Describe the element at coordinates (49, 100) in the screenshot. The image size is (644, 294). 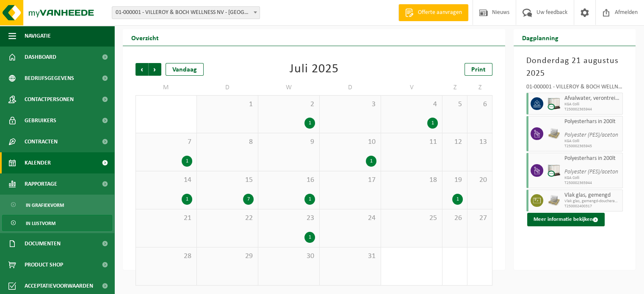
I see `span: Contactpersonen` at that location.